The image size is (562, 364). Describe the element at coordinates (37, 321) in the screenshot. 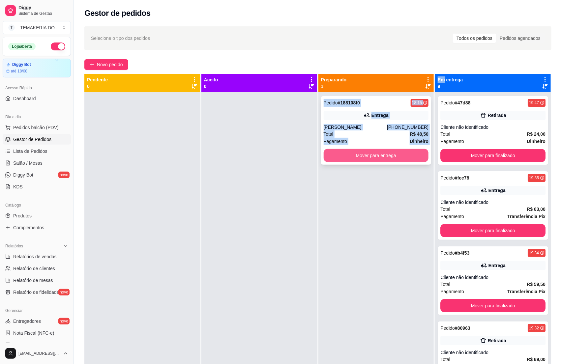

I see `a: Entregadoresnovo` at that location.